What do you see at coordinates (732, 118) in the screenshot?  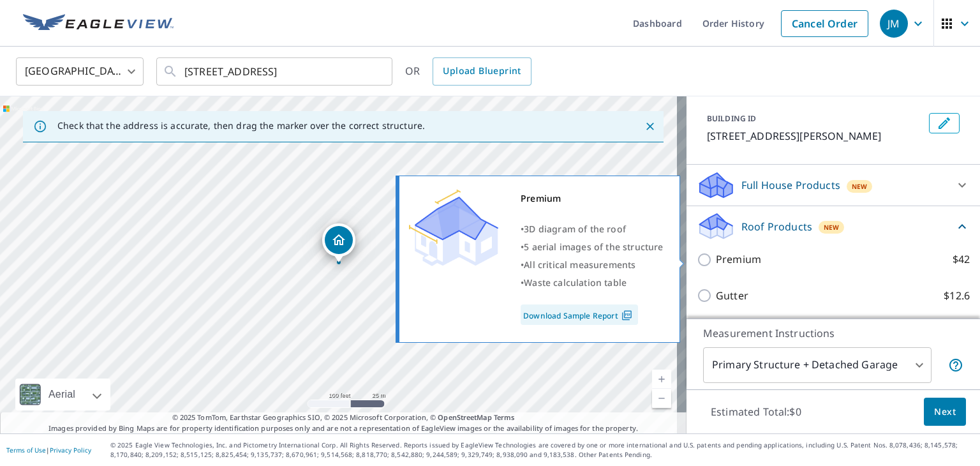 I see `p: BUILDING ID` at bounding box center [732, 118].